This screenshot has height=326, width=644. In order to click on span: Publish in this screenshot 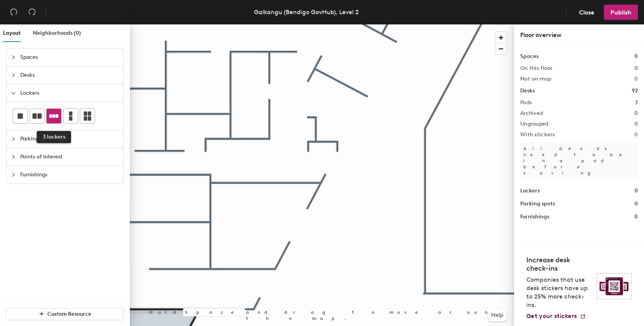, I will do `click(621, 12)`.